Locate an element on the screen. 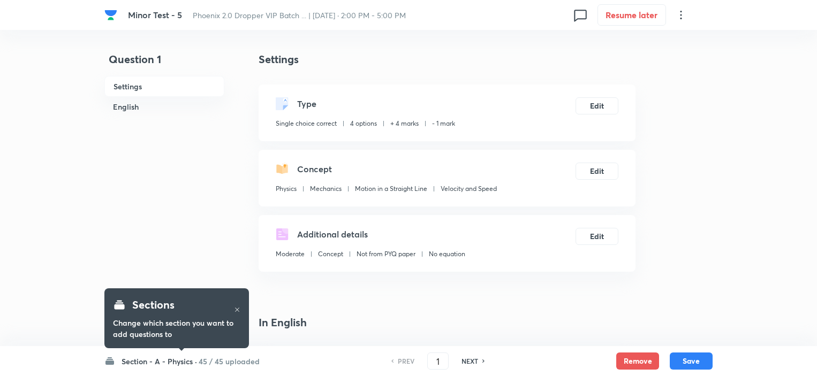  h6: 45 / 45 uploaded is located at coordinates (229, 361).